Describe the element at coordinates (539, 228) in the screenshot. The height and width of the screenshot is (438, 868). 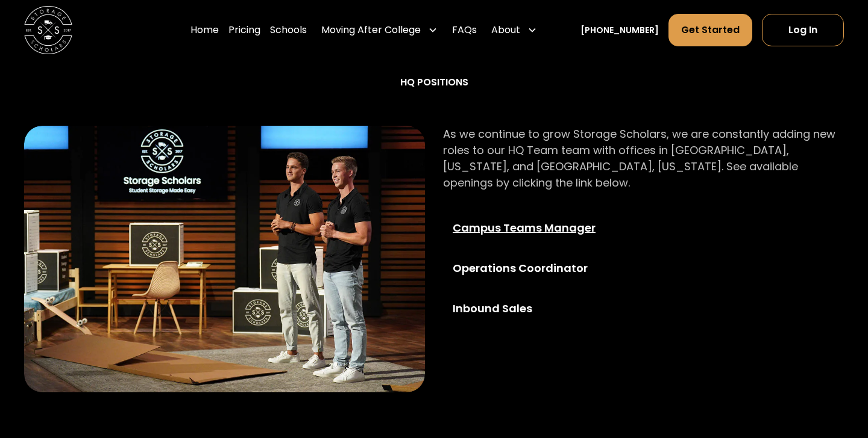
I see `a: Campus Teams Manager` at that location.